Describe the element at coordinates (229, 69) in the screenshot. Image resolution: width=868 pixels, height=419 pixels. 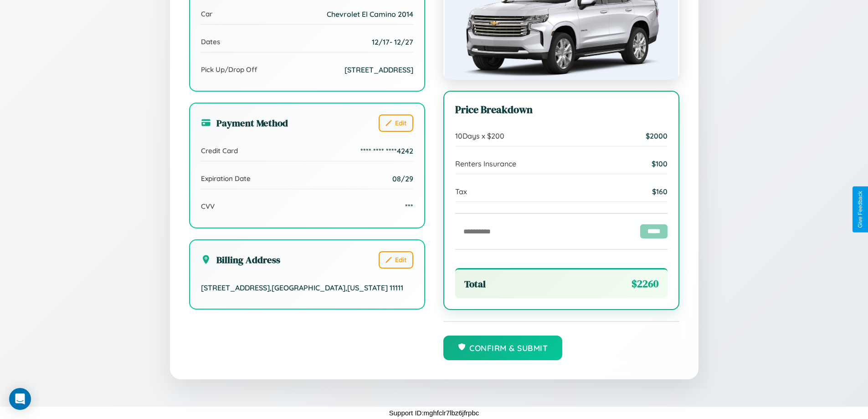
I see `span: Pick Up/Drop Off` at that location.